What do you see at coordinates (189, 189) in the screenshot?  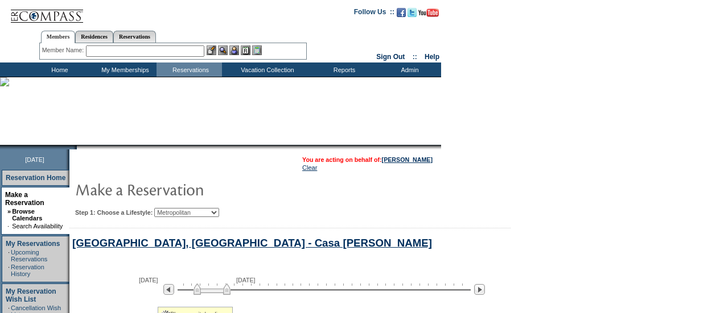 I see `img: pgTtlMakeReservation.gif` at bounding box center [189, 189].